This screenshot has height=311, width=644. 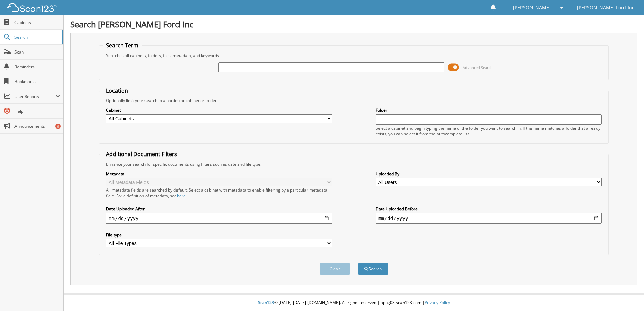 What do you see at coordinates (37, 111) in the screenshot?
I see `span: Help` at bounding box center [37, 111].